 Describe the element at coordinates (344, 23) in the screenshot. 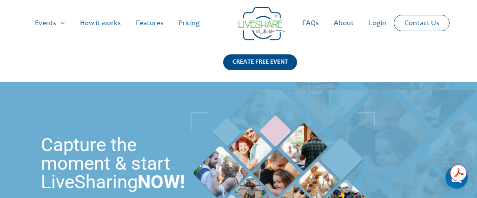

I see `a: About` at that location.